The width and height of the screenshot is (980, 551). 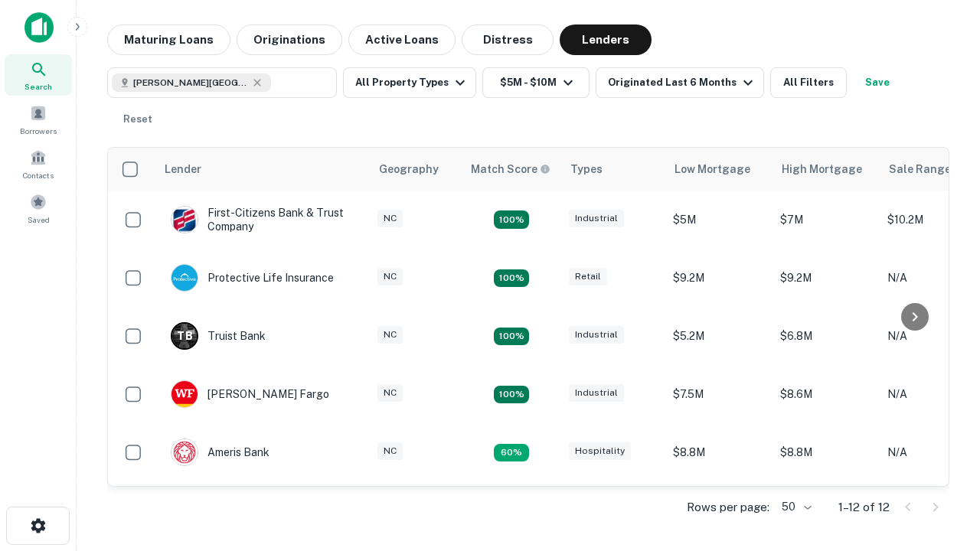 What do you see at coordinates (183, 169) in the screenshot?
I see `div: Lender` at bounding box center [183, 169].